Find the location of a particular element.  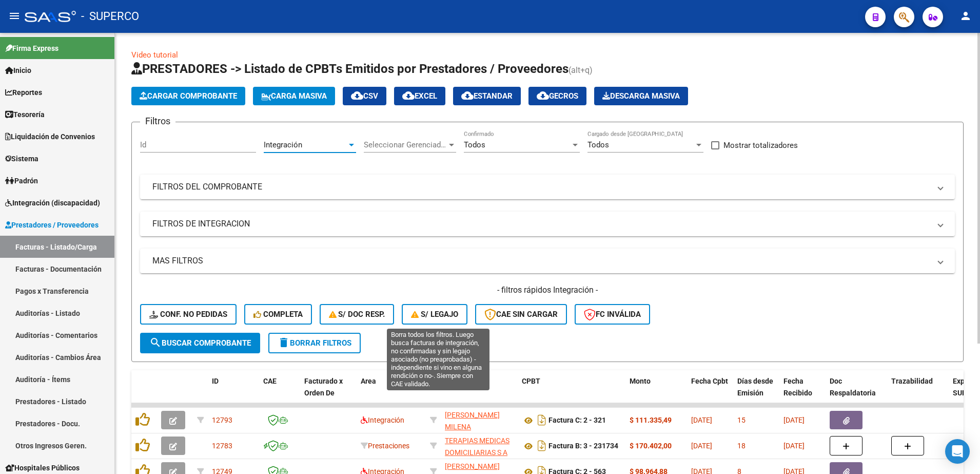

span: Sistema is located at coordinates (22, 159).